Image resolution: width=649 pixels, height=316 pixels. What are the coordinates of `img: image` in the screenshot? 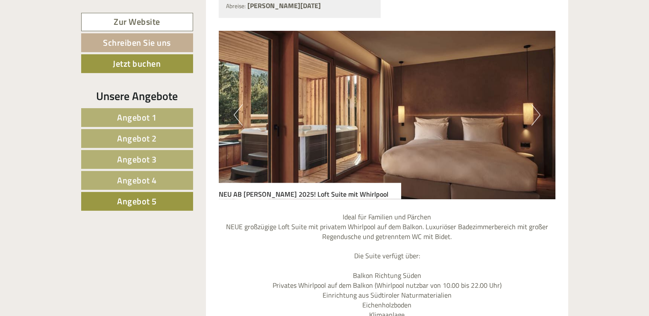 It's located at (387, 115).